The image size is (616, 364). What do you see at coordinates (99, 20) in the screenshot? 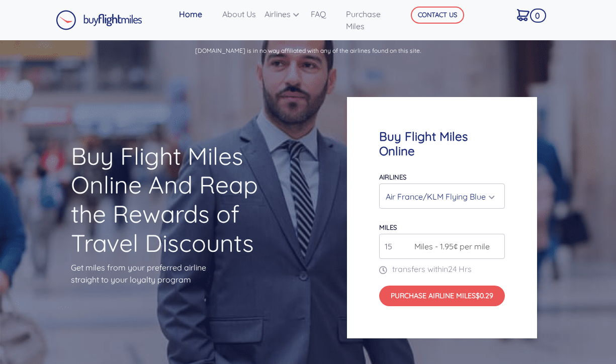
I see `img: Buy Flight Miles Logo` at bounding box center [99, 20].